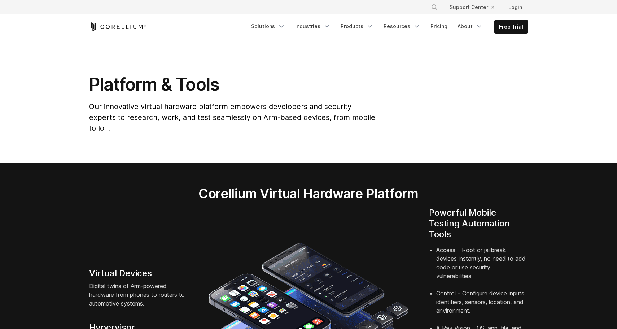  Describe the element at coordinates (482, 306) in the screenshot. I see `li: Control – Configure device inputs, identifiers, sensors, location, and environment.` at that location.